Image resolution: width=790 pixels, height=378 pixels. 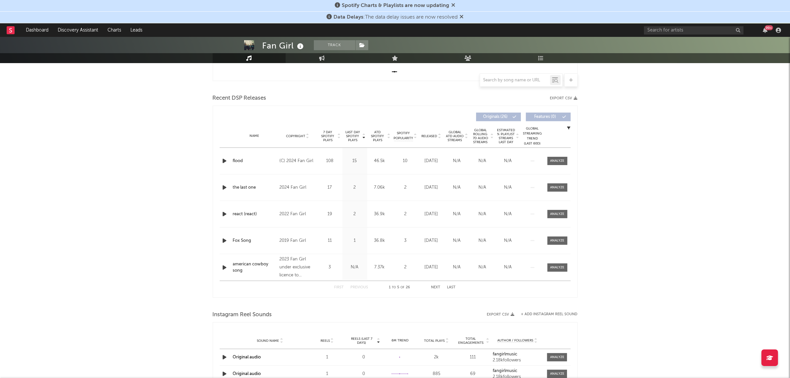 What do you see at coordinates (380, 267) in the screenshot?
I see `div: 7.37k` at bounding box center [380, 267].